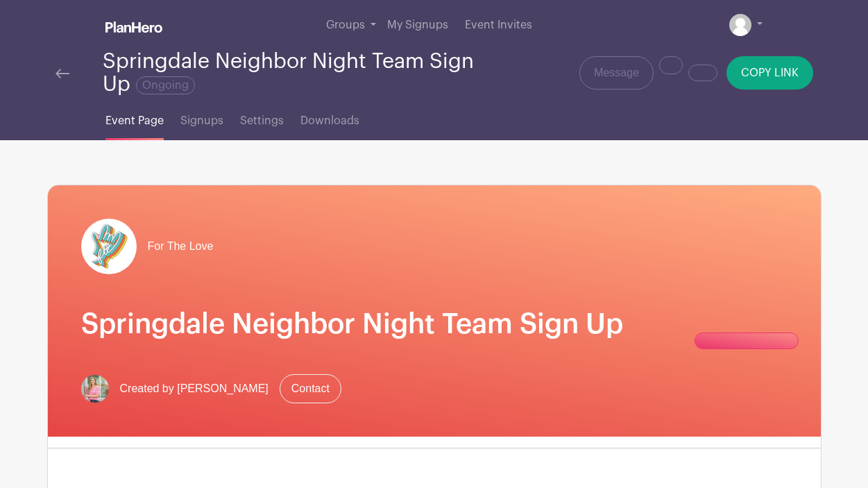 The height and width of the screenshot is (488, 868). Describe the element at coordinates (616, 73) in the screenshot. I see `a: Message` at that location.